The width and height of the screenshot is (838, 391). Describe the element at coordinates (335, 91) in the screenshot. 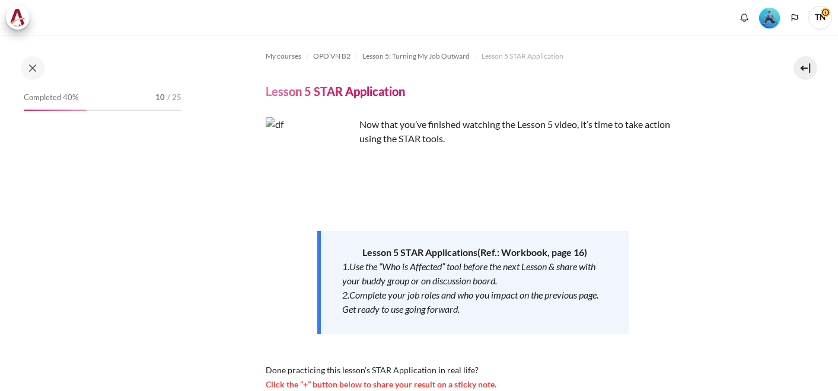

I see `h4: Lesson 5 STAR Application` at that location.